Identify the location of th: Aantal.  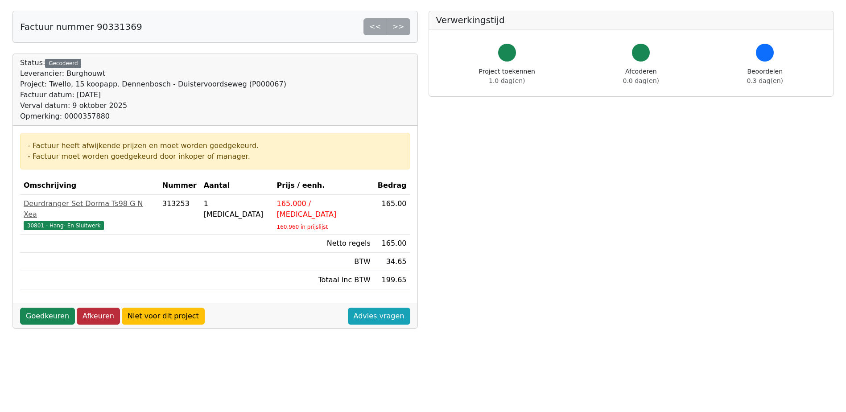
(237, 185).